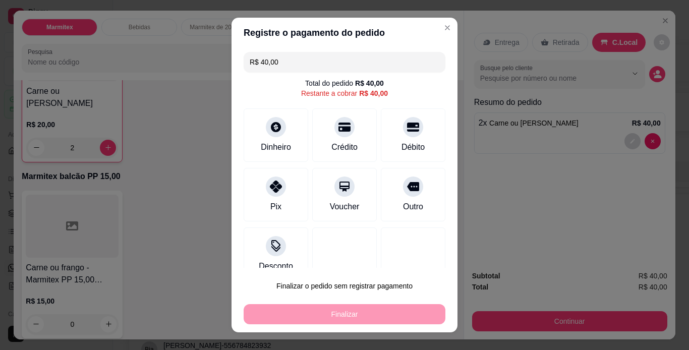 This screenshot has width=689, height=350. I want to click on div: Desconto, so click(276, 266).